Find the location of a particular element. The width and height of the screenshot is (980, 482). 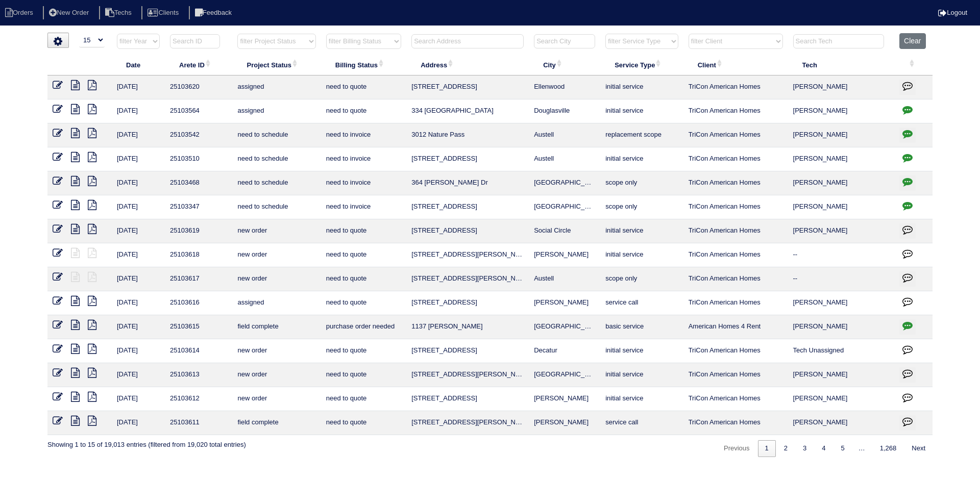

td: 25103616 is located at coordinates (199, 303).